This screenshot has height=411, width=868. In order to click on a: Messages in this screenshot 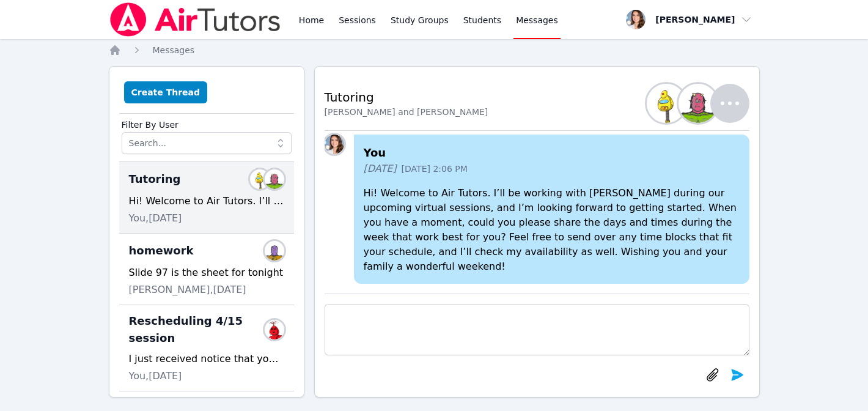, I will do `click(174, 50)`.